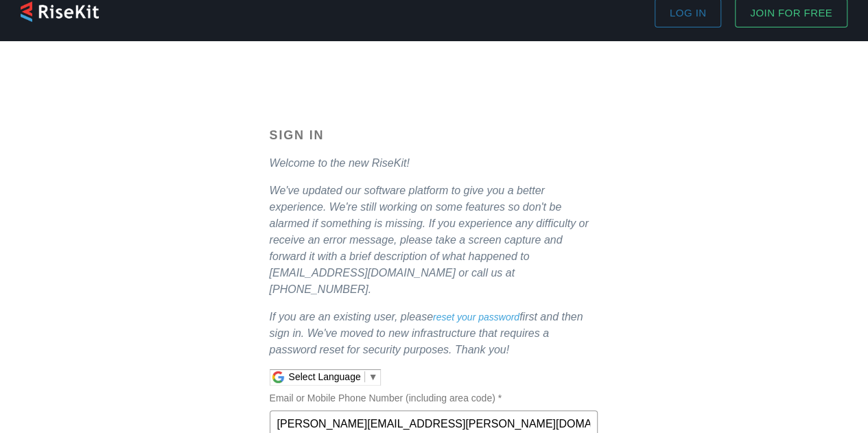 This screenshot has width=868, height=433. I want to click on span: Log in, so click(687, 13).